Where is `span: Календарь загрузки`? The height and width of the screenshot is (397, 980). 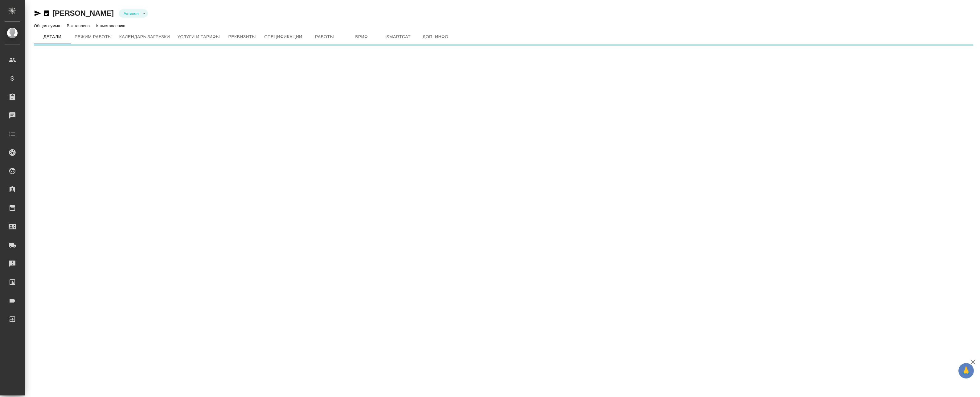
span: Календарь загрузки is located at coordinates (144, 37).